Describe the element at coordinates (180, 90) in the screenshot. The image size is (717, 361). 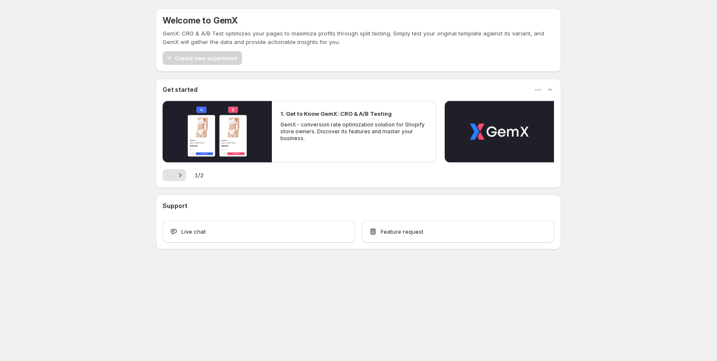
I see `h3: Get started` at that location.